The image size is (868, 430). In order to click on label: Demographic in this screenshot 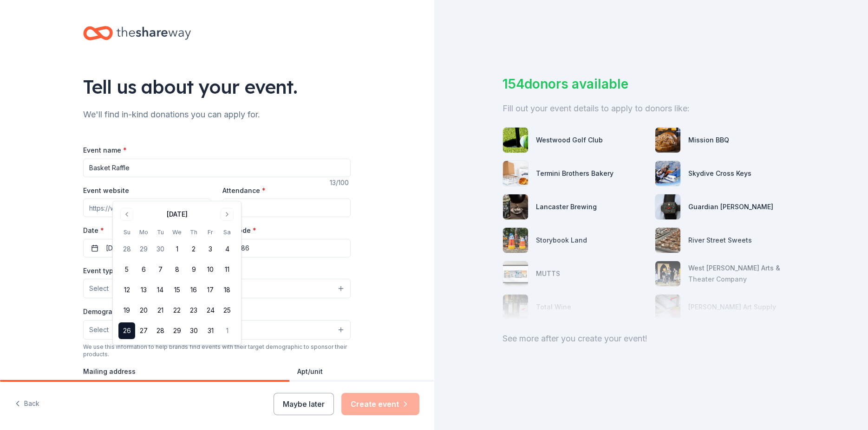, I will do `click(104, 311)`.